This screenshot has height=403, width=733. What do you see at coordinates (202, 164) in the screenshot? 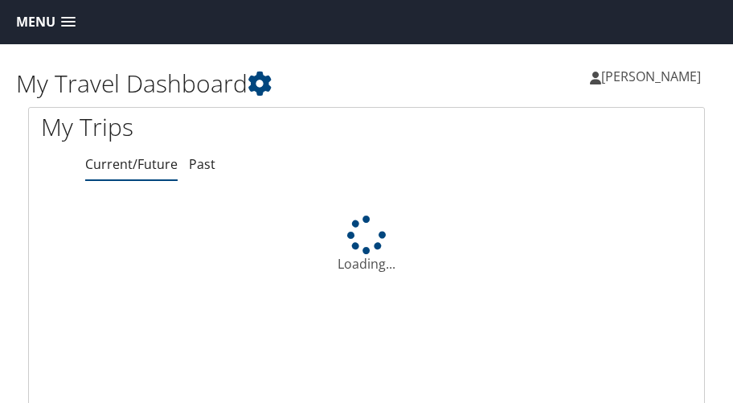
I see `a: Past` at bounding box center [202, 164].